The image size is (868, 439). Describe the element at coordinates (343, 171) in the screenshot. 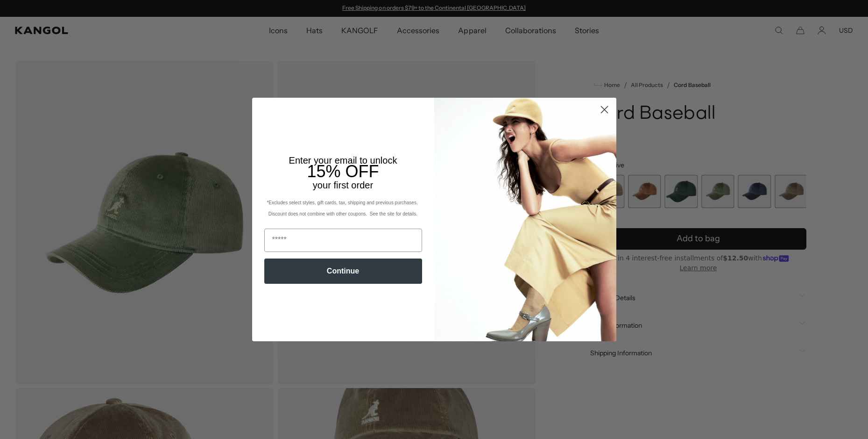

I see `span: 15% OFF` at that location.